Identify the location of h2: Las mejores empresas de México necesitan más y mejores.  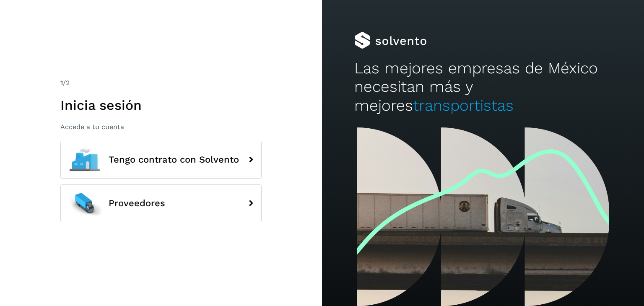
(483, 87).